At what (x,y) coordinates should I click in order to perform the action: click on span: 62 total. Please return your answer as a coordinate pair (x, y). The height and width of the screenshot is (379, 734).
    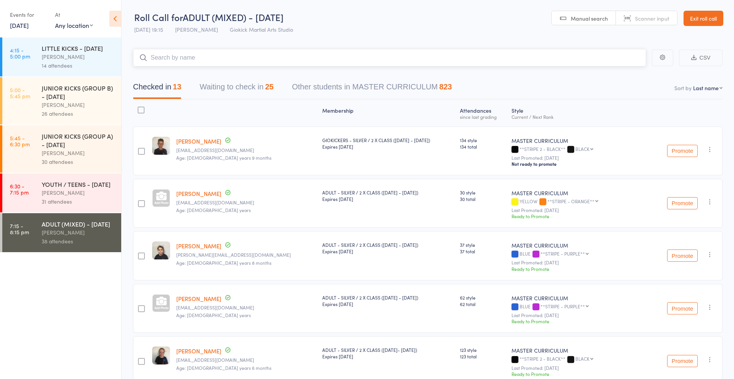
    Looking at the image, I should click on (482, 304).